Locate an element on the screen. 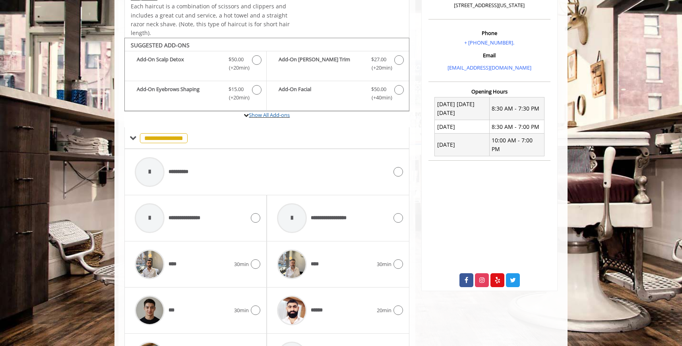  a: Show All Add-ons is located at coordinates (269, 115).